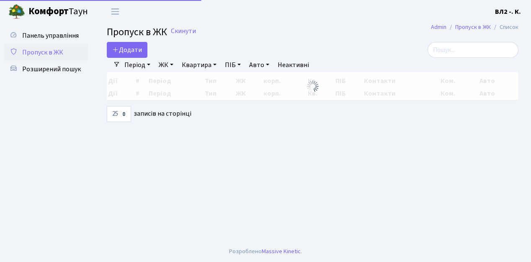 Image resolution: width=531 pixels, height=262 pixels. What do you see at coordinates (52, 69) in the screenshot?
I see `span: Розширений пошук` at bounding box center [52, 69].